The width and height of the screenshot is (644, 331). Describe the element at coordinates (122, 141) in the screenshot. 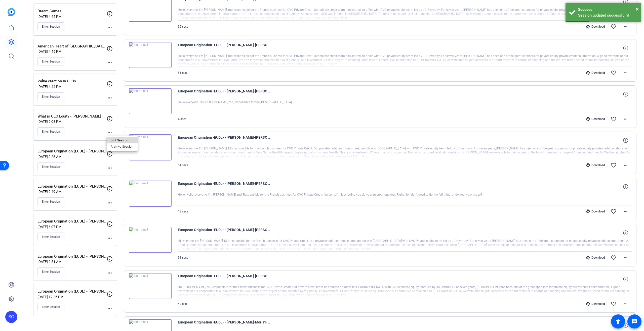

I see `span: Edit Session` at that location.